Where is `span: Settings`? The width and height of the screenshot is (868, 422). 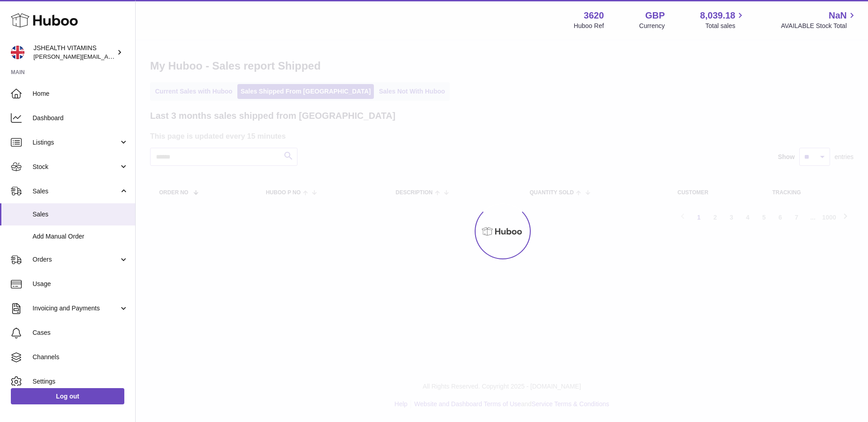 span: Settings is located at coordinates (81, 382).